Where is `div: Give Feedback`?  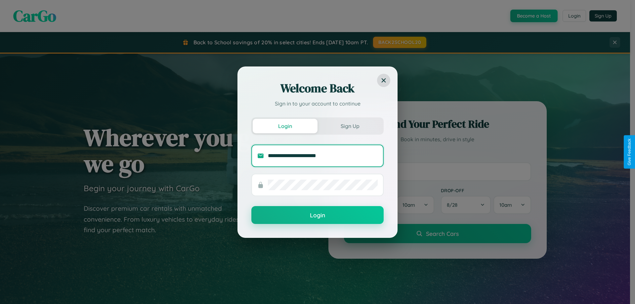
div: Give Feedback is located at coordinates (629, 152).